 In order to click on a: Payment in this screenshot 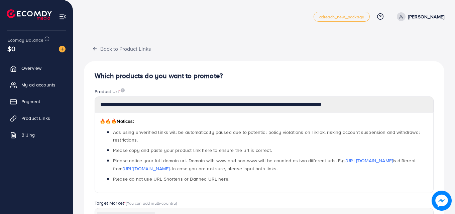, I will do `click(36, 102)`.